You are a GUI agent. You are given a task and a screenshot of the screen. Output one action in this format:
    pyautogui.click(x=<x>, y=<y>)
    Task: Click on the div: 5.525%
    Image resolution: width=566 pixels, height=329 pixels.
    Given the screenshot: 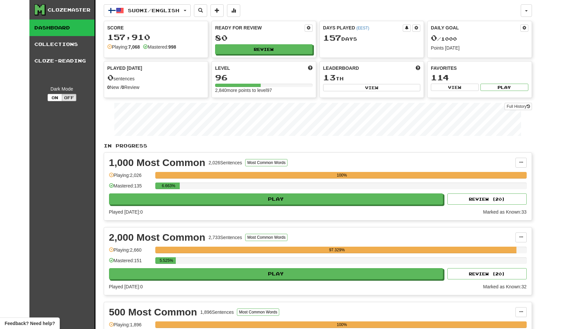 What is the action you would take?
    pyautogui.click(x=167, y=260)
    